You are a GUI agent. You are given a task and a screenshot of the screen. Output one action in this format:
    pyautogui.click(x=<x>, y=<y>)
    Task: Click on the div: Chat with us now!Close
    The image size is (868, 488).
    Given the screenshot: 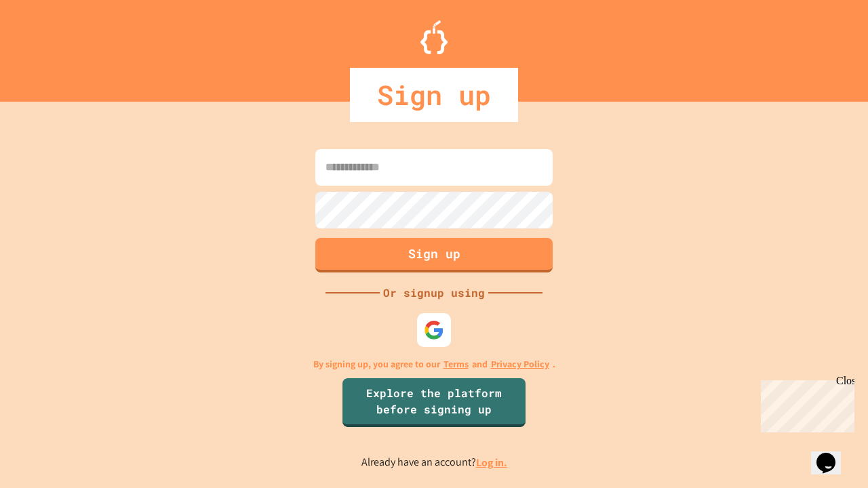 What is the action you would take?
    pyautogui.click(x=50, y=45)
    